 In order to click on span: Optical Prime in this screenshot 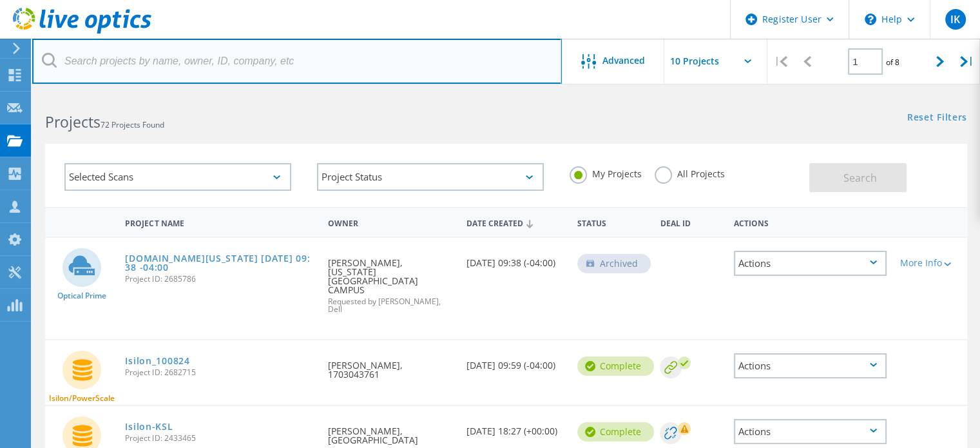, I will do `click(82, 296)`.